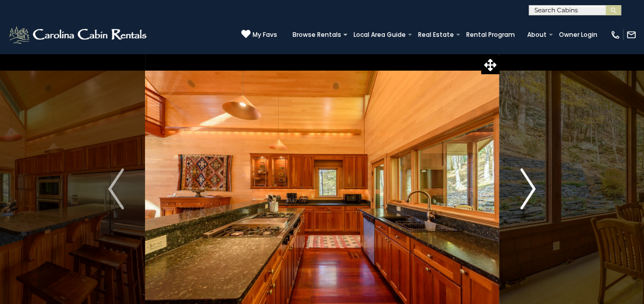 This screenshot has width=644, height=304. What do you see at coordinates (436, 35) in the screenshot?
I see `a: Real Estate` at bounding box center [436, 35].